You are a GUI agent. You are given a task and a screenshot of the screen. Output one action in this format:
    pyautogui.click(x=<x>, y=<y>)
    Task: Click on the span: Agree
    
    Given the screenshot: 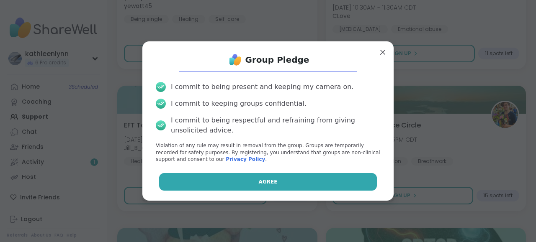 What is the action you would take?
    pyautogui.click(x=268, y=182)
    